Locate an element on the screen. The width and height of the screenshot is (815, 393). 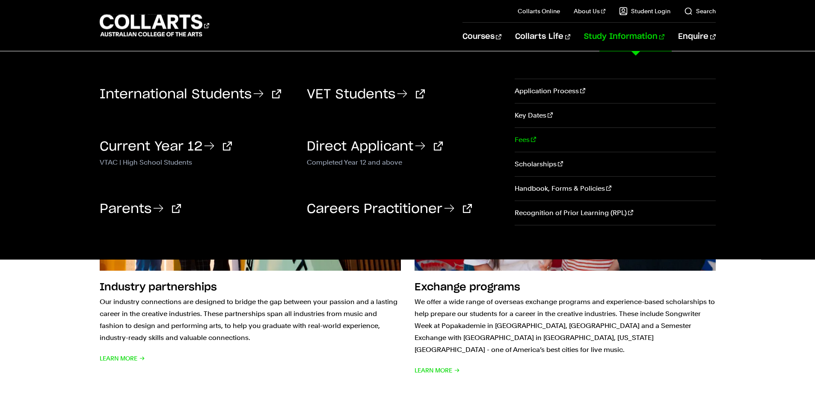
p: VTAC | High School Students is located at coordinates (197, 162).